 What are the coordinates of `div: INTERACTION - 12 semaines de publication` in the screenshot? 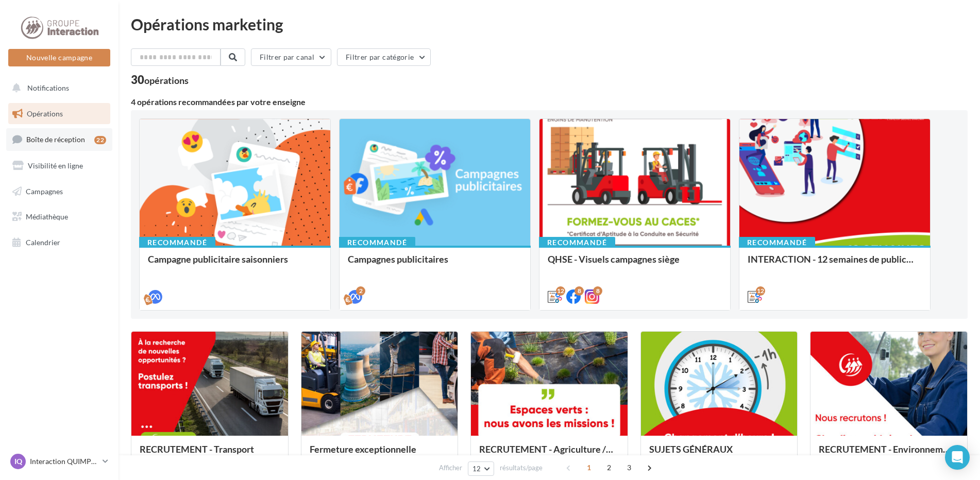 It's located at (834, 264).